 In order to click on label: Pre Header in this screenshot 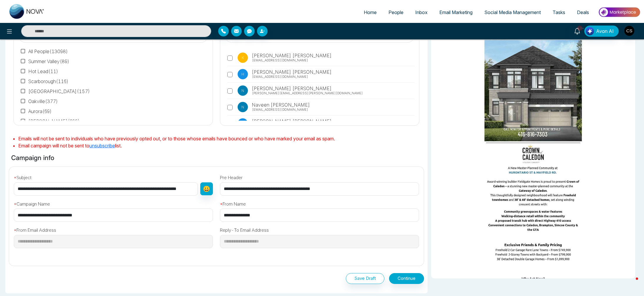, I will do `click(231, 178)`.